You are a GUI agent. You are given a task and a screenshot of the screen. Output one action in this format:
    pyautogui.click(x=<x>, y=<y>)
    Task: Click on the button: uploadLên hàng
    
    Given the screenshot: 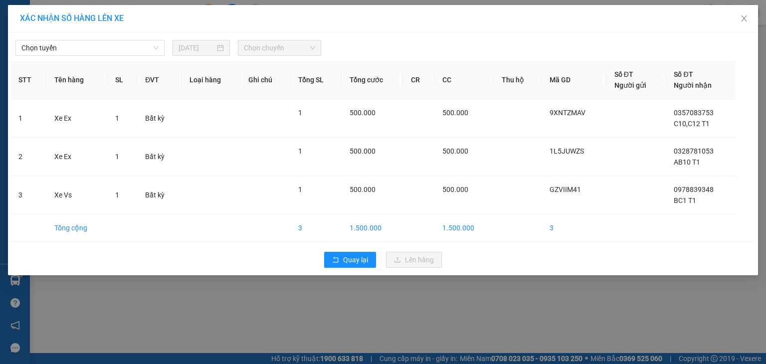 What is the action you would take?
    pyautogui.click(x=414, y=260)
    